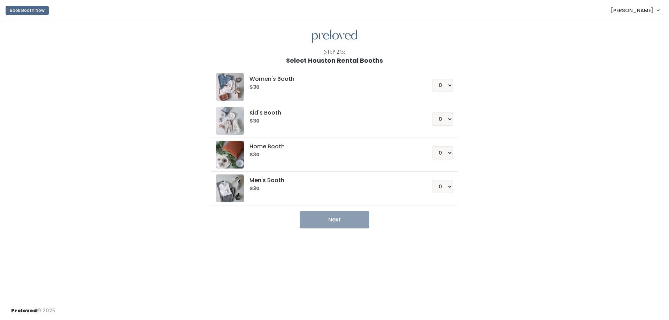 The height and width of the screenshot is (320, 669). Describe the element at coordinates (335, 61) in the screenshot. I see `h1: Select Houston Rental Booths` at that location.